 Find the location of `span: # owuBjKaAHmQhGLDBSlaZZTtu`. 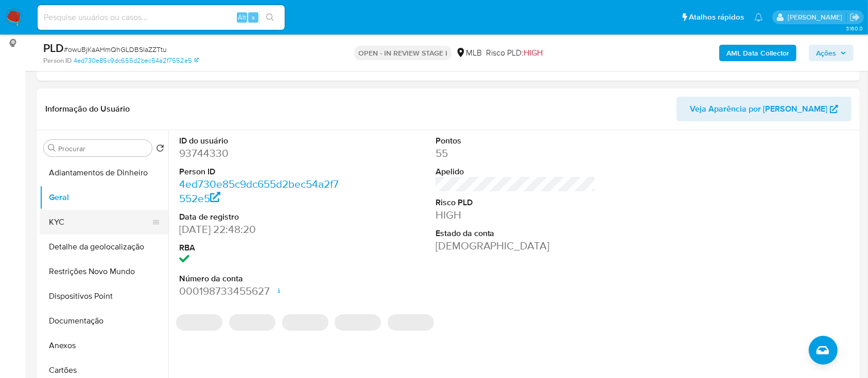

span: # owuBjKaAHmQhGLDBSlaZZTtu is located at coordinates (115, 49).